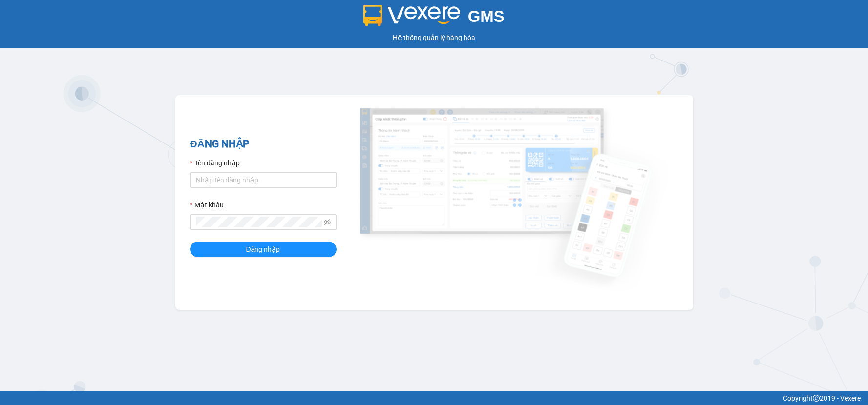  I want to click on a: GMS, so click(434, 19).